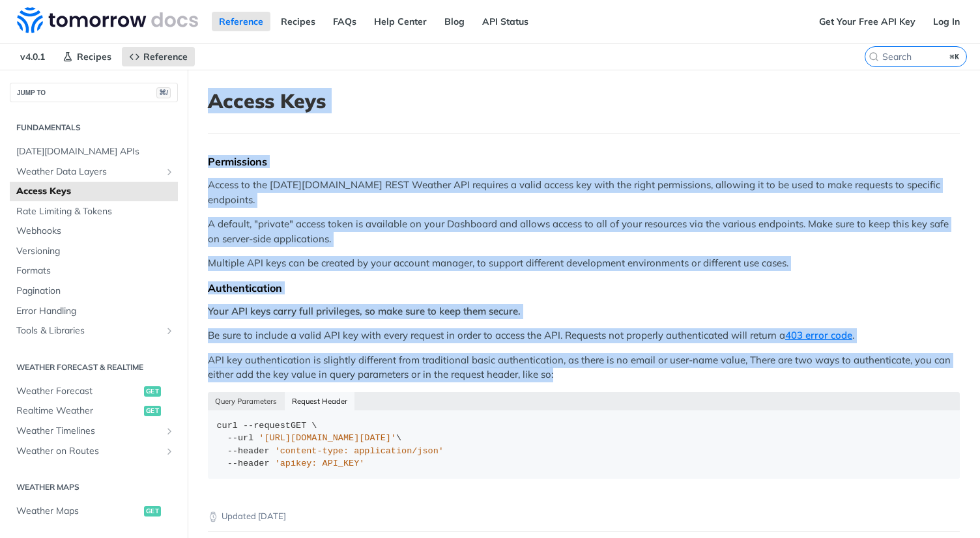 The width and height of the screenshot is (980, 538). Describe the element at coordinates (584, 367) in the screenshot. I see `p: API key authentication is slightly different from traditional basic authentication, as there is n...` at that location.